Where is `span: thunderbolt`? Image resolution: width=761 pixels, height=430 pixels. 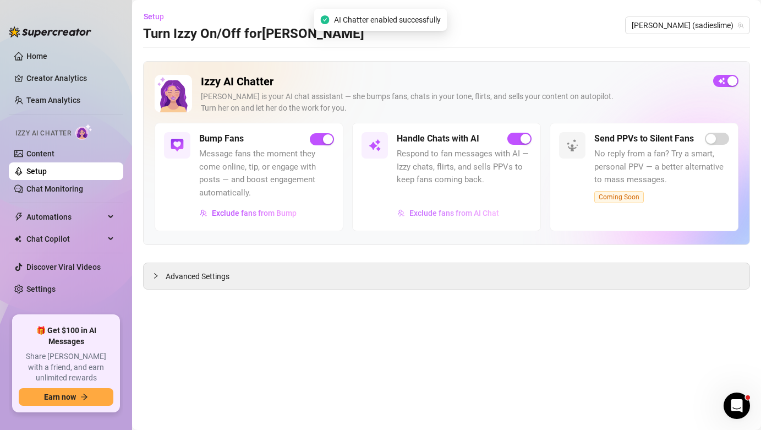
span: thunderbolt is located at coordinates (19, 217).